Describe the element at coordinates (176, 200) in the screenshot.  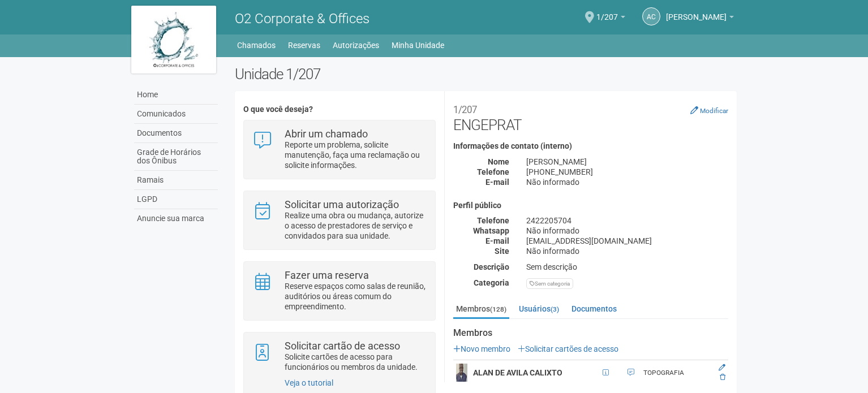
I see `a: LGPD` at that location.